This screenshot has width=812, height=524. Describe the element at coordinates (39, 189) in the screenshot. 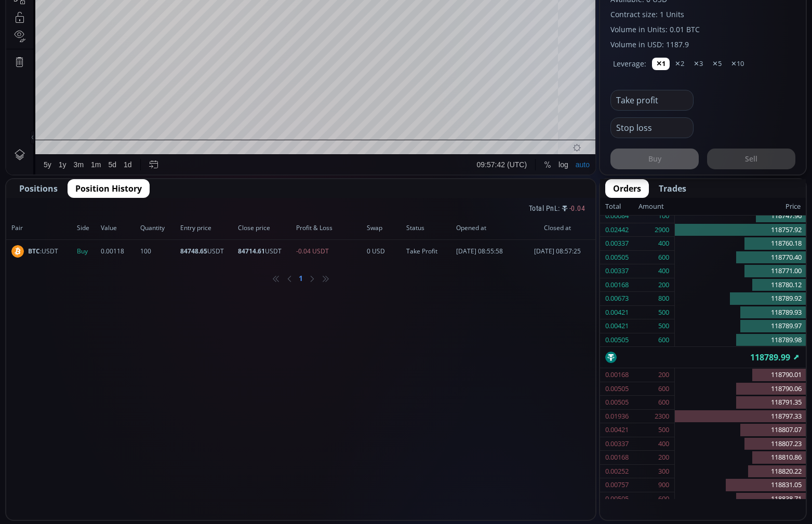

I see `span: Positions` at that location.